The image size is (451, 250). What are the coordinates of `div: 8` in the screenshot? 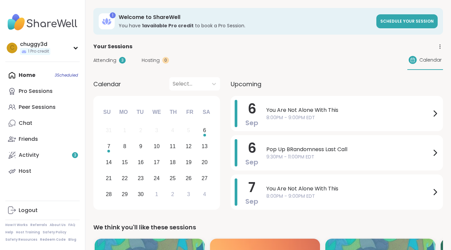 It's located at (125, 146).